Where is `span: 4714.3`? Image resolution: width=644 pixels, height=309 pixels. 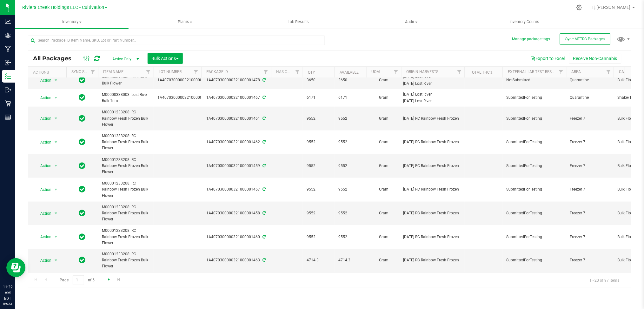
span: 4714.3 is located at coordinates (319, 261).